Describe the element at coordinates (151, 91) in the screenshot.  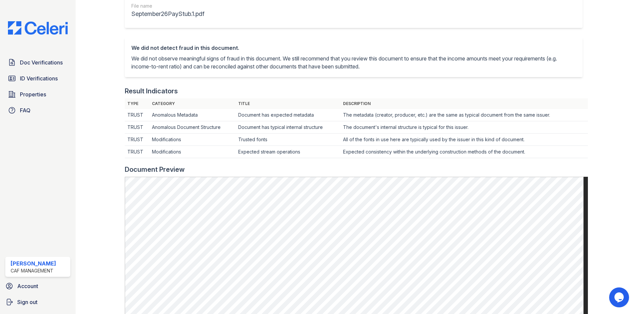
I see `div: Result Indicators` at that location.